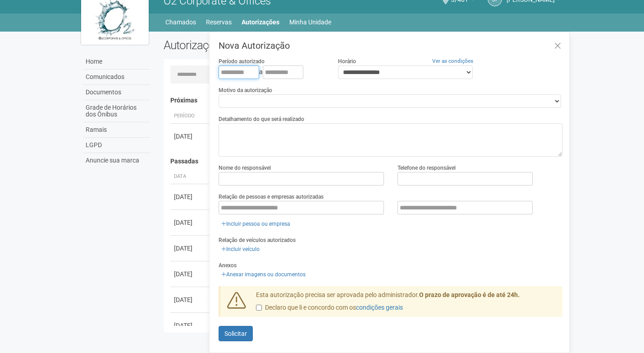 This screenshot has width=644, height=353. Describe the element at coordinates (469, 294) in the screenshot. I see `strong: O prazo de aprovação é de até 24h.` at that location.